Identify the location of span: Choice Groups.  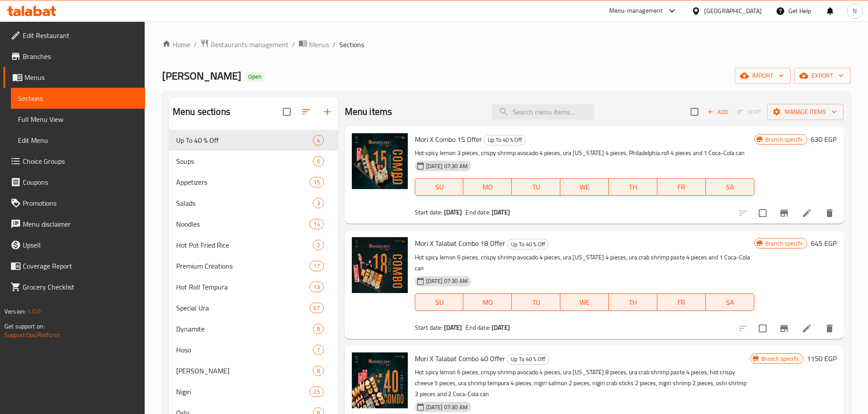
(81, 161).